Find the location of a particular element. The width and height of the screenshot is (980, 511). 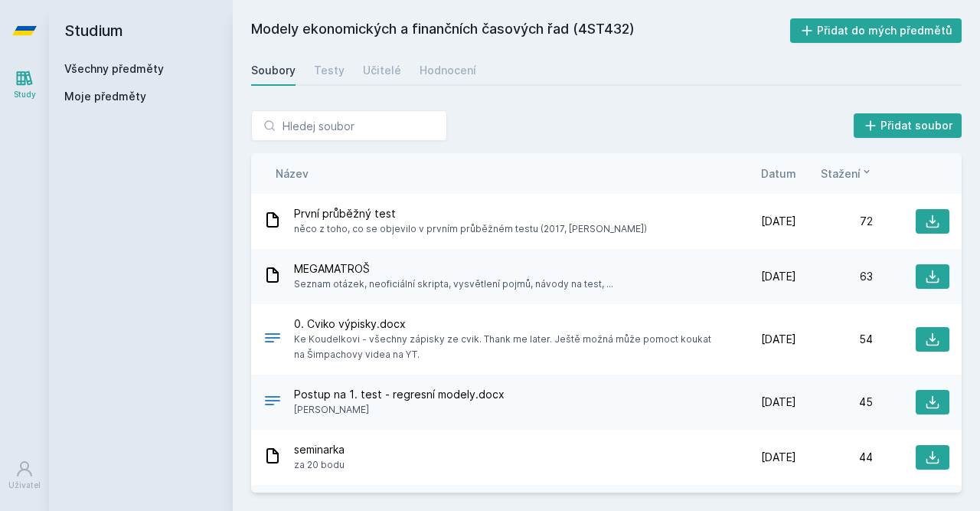

span: Název is located at coordinates (291, 173).